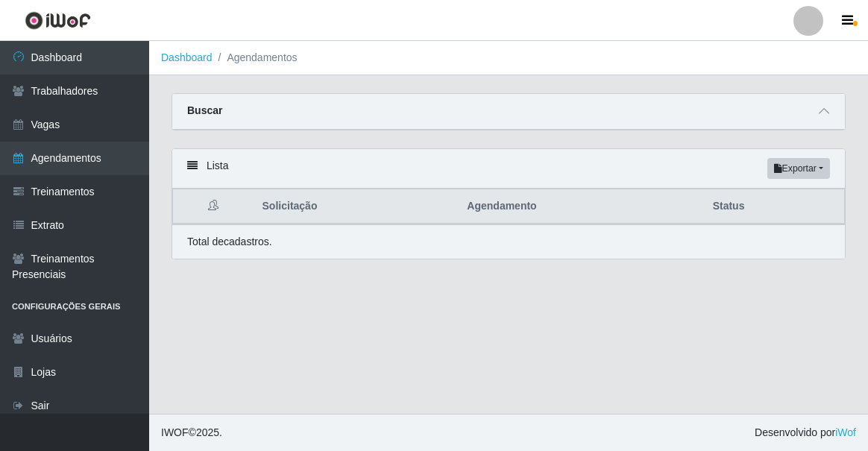  I want to click on img: CoreUI Logo, so click(57, 20).